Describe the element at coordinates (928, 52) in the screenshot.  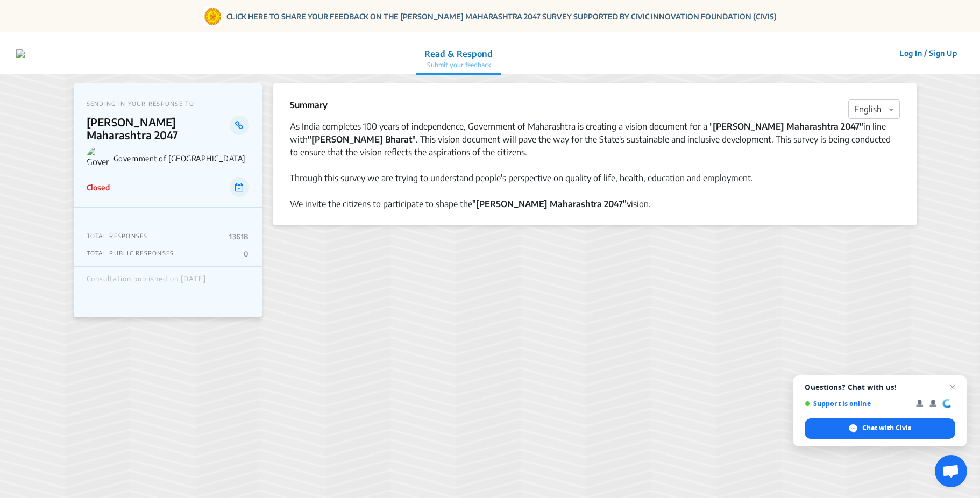
I see `button: Log In / Sign Up` at that location.